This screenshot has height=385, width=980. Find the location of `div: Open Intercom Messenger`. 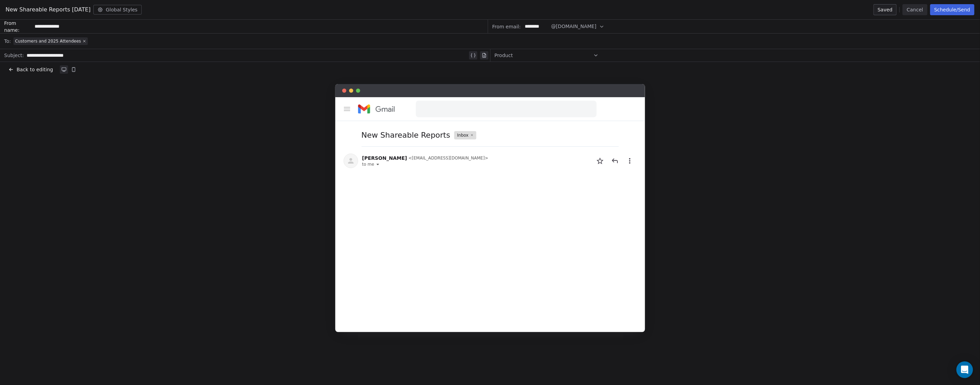

div: Open Intercom Messenger is located at coordinates (965, 370).